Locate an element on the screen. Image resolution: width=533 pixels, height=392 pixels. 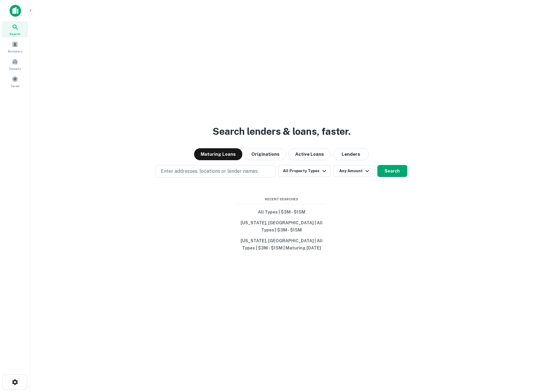
span: Borrowers is located at coordinates (15, 52).